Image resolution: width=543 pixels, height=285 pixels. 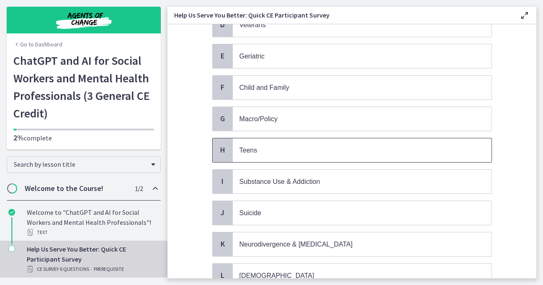 What do you see at coordinates (252, 56) in the screenshot?
I see `span: Geriatric` at bounding box center [252, 56].